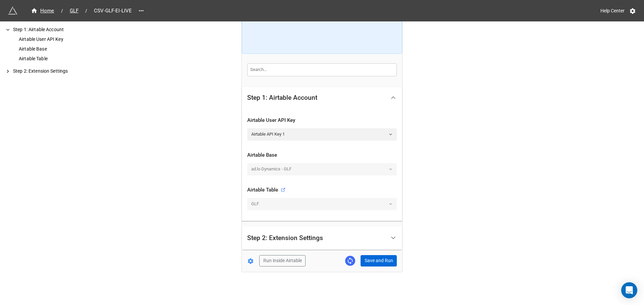  I want to click on a: GLF, so click(74, 11).